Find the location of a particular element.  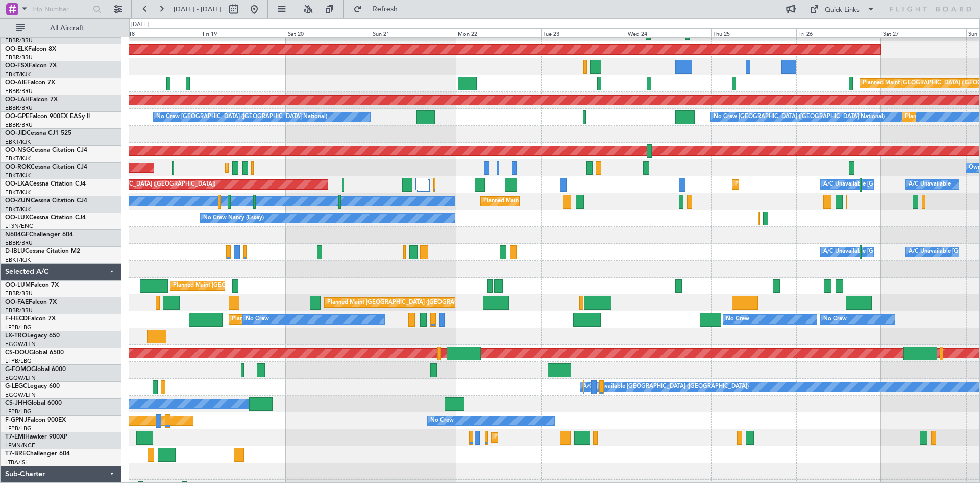

input: Trip Number is located at coordinates (60, 9).